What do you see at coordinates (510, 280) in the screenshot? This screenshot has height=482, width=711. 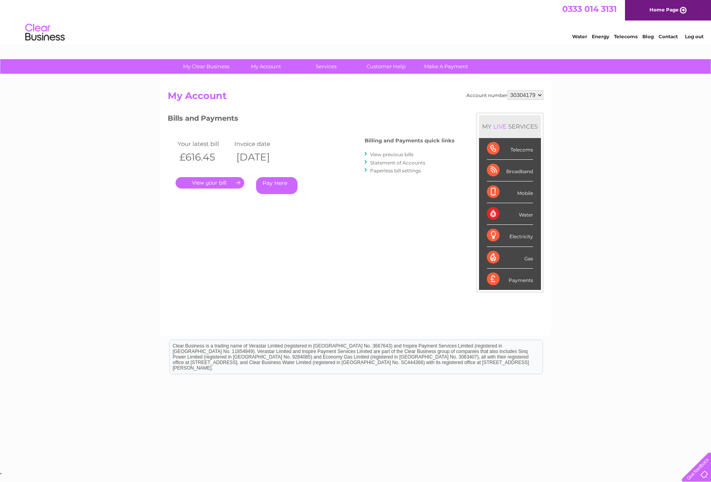 I see `div: Payments` at bounding box center [510, 280].